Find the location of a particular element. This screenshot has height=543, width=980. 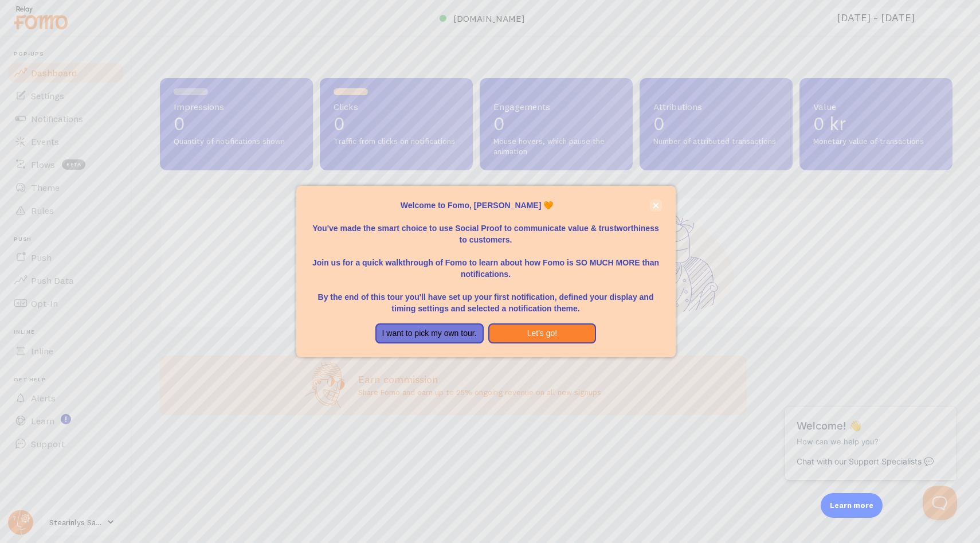

div: Learn more is located at coordinates (851, 505).